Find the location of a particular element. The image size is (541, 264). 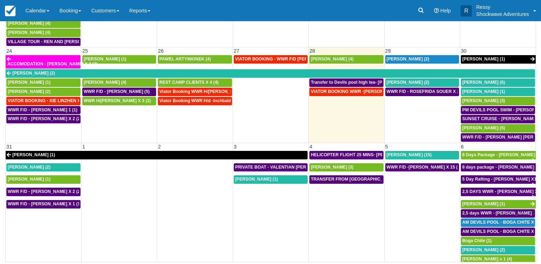

span: VIATOR BOOKING - XIE LINZHEN X4 (4) is located at coordinates (48, 101).